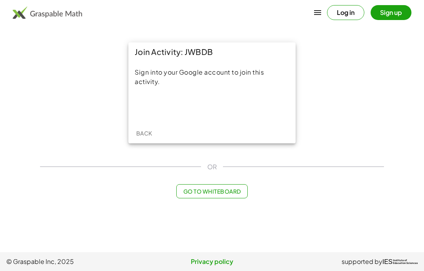 This screenshot has width=424, height=271. I want to click on span: Go to Whiteboard, so click(212, 191).